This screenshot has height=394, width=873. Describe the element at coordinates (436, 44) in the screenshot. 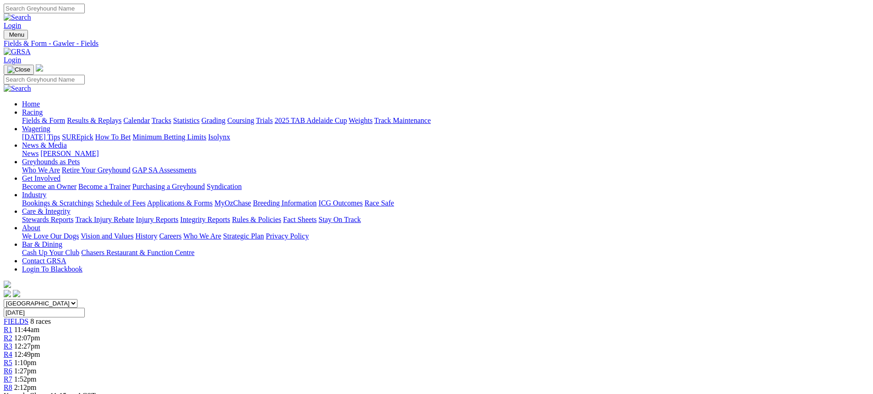

I see `div: Fields & Form - Gawler - Fields` at that location.